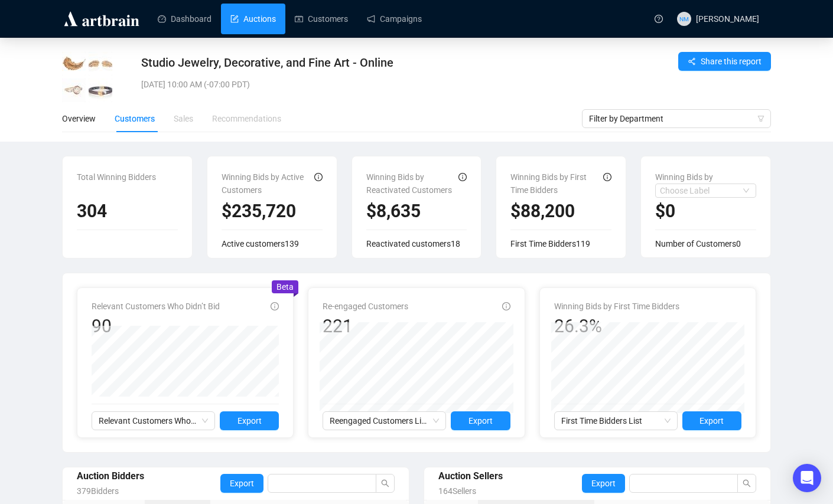 This screenshot has height=504, width=833. Describe the element at coordinates (135, 119) in the screenshot. I see `div: Customers` at that location.